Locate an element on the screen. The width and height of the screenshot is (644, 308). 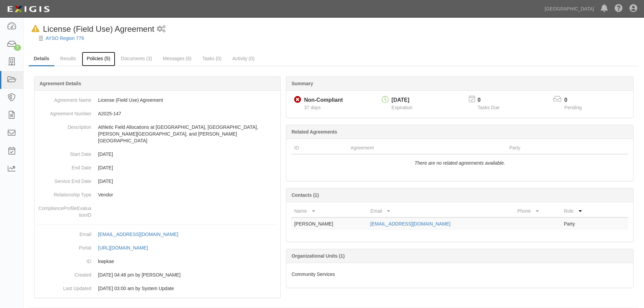
a: Details is located at coordinates (42, 59).